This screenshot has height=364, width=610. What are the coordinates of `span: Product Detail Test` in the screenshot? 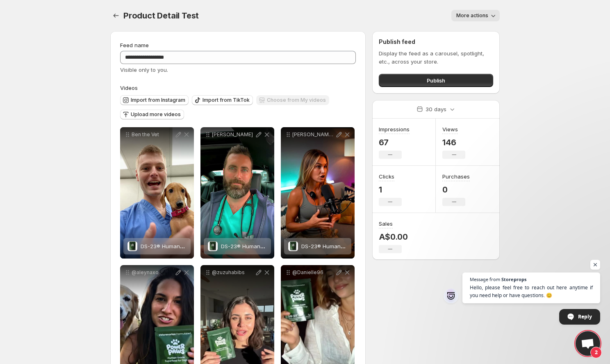 It's located at (161, 16).